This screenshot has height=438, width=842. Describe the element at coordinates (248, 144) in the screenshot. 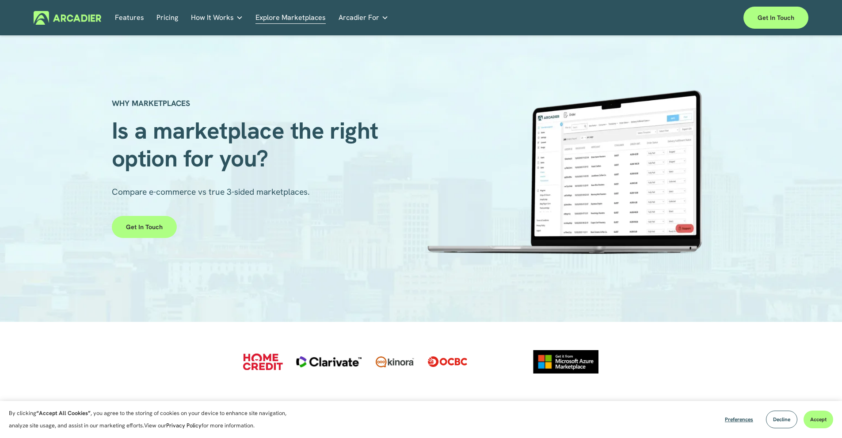

I see `span: Is a marketplace the right option for you?` at that location.